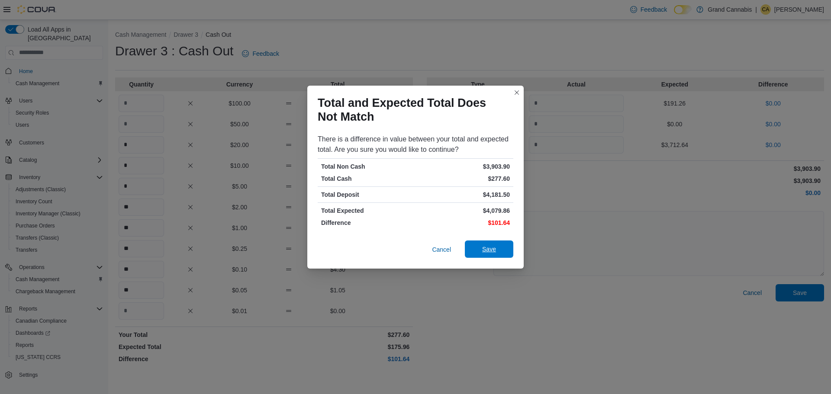 Image resolution: width=831 pixels, height=394 pixels. I want to click on p: $277.60, so click(464, 179).